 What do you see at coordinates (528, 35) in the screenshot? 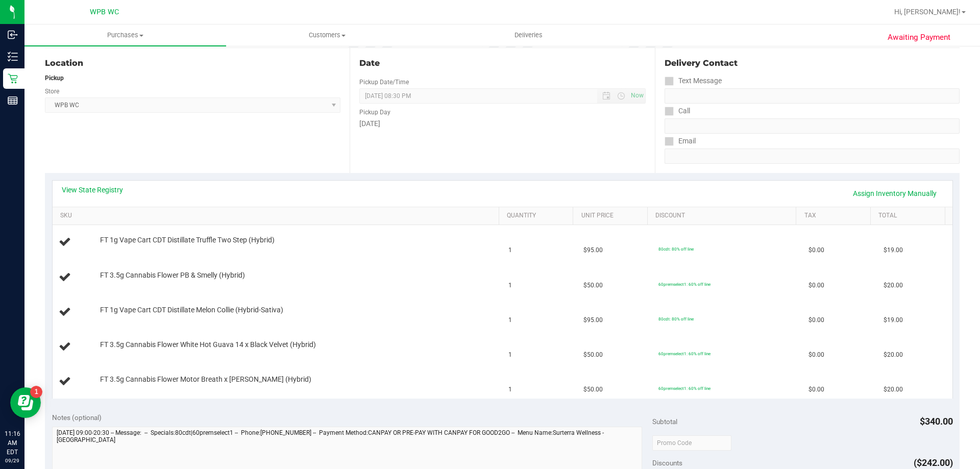
I see `a: Deliveries` at bounding box center [528, 35].